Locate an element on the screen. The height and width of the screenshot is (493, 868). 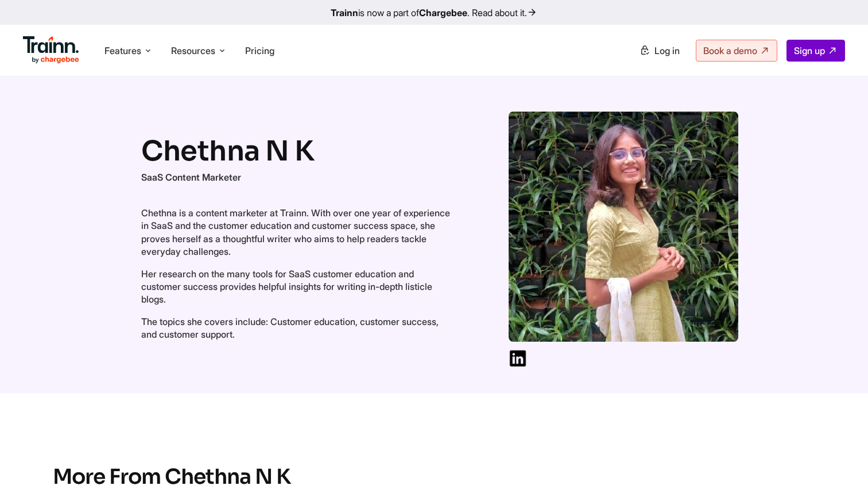
span: Pricing is located at coordinates (259, 50).